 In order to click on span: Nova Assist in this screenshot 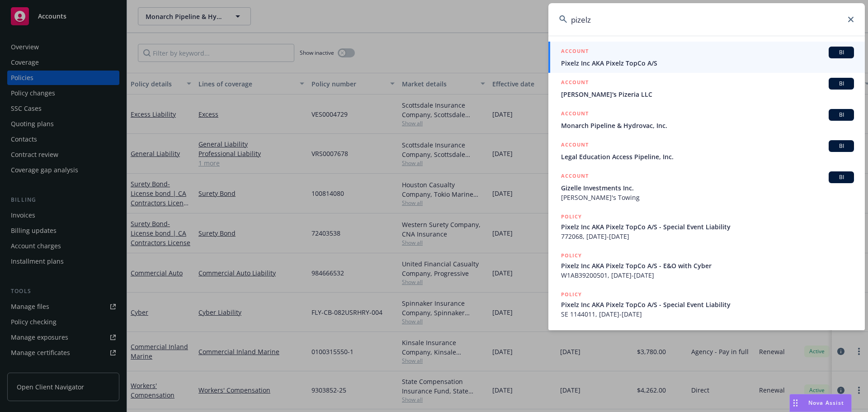, I will do `click(826, 402)`.